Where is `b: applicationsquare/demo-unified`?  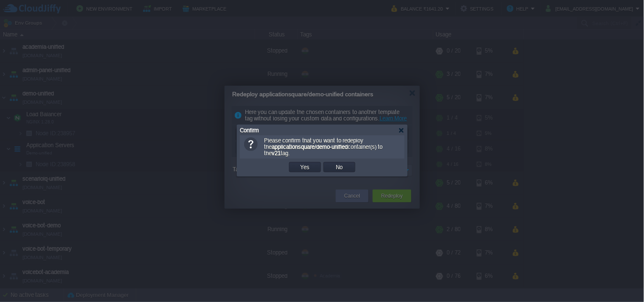
b: applicationsquare/demo-unified is located at coordinates (309, 147).